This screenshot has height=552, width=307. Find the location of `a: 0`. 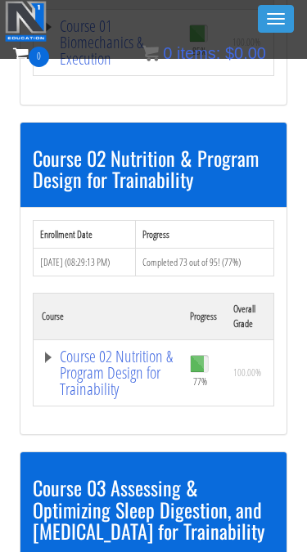

a: 0 is located at coordinates (31, 53).